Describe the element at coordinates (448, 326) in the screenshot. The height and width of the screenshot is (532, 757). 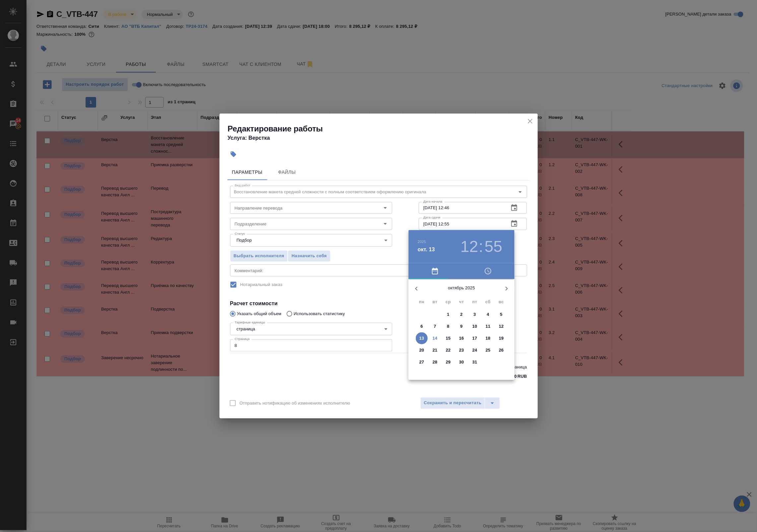
I see `button: 8` at that location.